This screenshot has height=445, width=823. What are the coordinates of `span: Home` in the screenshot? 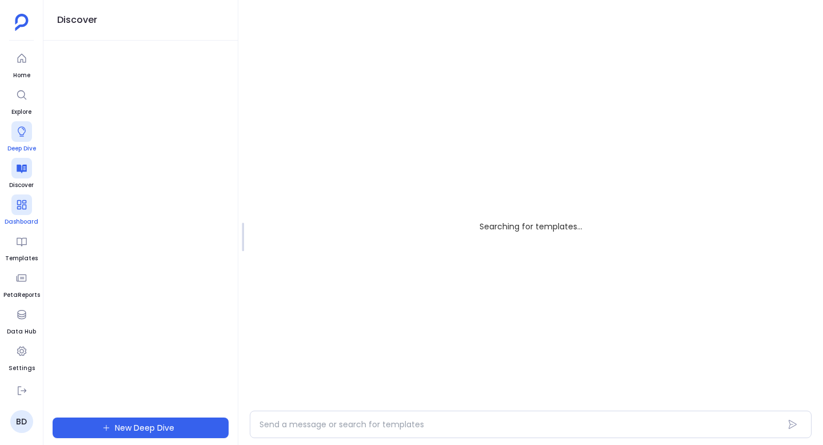 It's located at (22, 75).